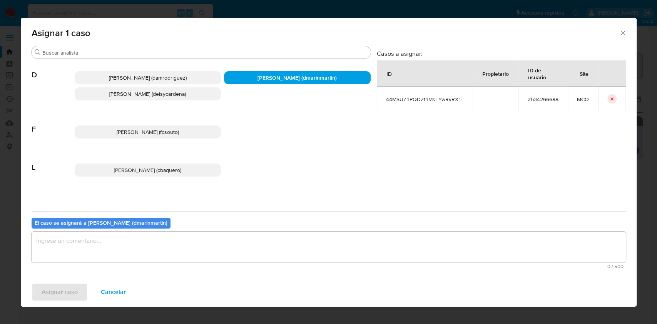 This screenshot has height=324, width=657. I want to click on span: F, so click(53, 123).